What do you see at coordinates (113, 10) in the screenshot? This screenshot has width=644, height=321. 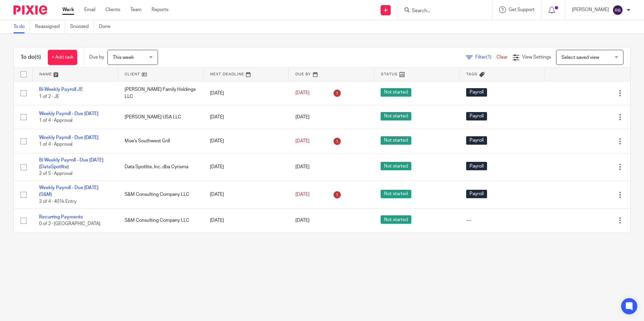 I see `a: Clients` at bounding box center [113, 10].